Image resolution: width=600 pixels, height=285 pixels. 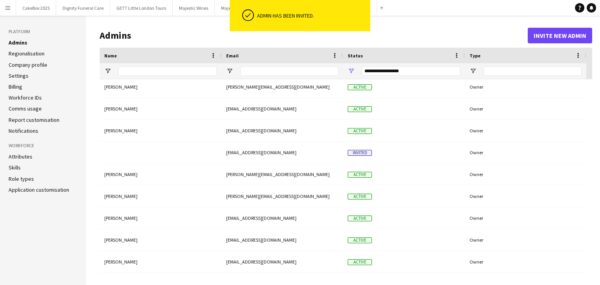 I want to click on button: GETT Little London Tours, so click(x=141, y=8).